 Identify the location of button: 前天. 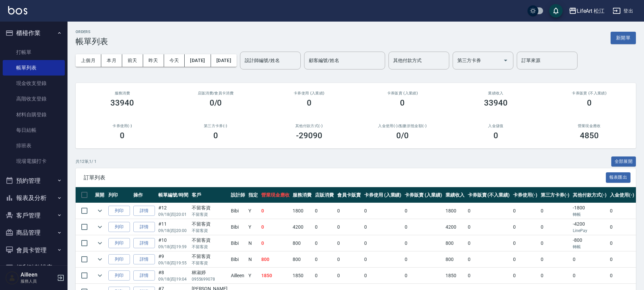
(133, 60).